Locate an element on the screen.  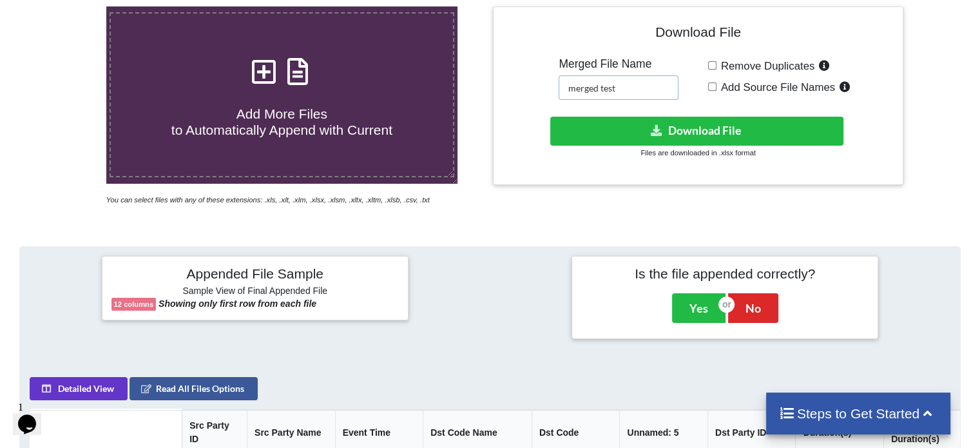
button: No is located at coordinates (753, 308).